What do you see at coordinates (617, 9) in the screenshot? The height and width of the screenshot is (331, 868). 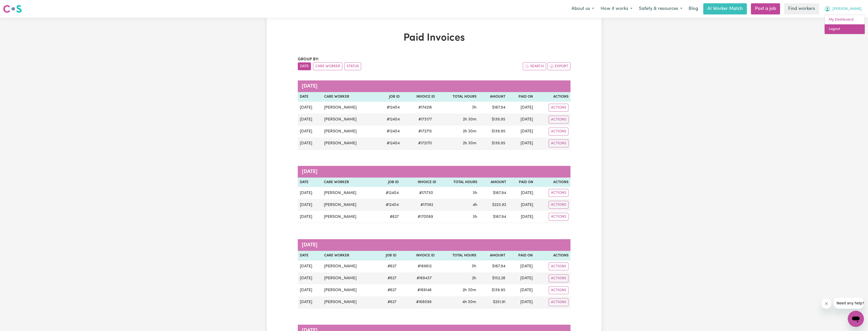 I see `button: How it works` at bounding box center [617, 9].